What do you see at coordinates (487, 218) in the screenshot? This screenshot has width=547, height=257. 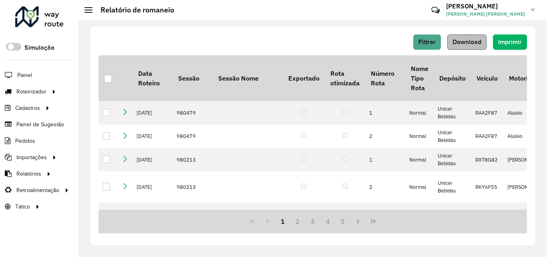 I see `td: RKX5A56` at bounding box center [487, 218].